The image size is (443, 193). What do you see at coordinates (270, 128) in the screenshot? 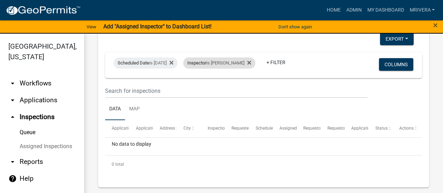
I see `span: Scheduled Time` at bounding box center [270, 128].